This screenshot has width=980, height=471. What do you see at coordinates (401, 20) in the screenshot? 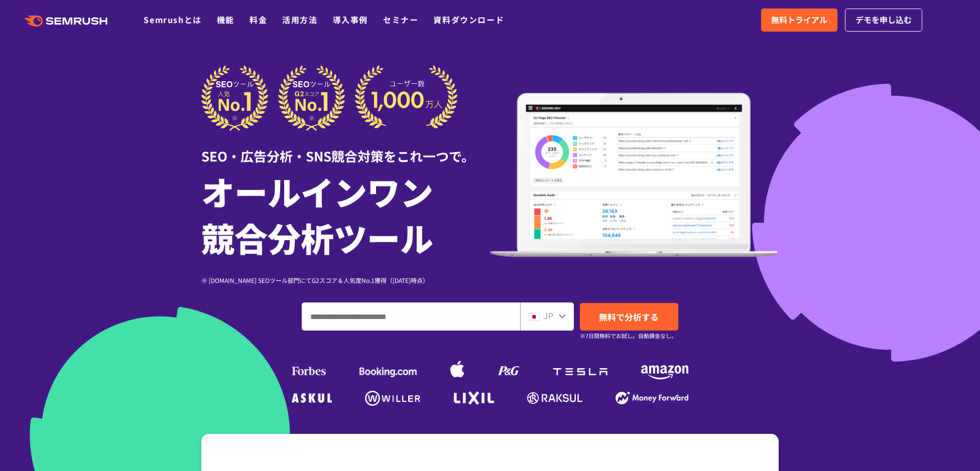
I see `a: セミナー` at bounding box center [401, 20].